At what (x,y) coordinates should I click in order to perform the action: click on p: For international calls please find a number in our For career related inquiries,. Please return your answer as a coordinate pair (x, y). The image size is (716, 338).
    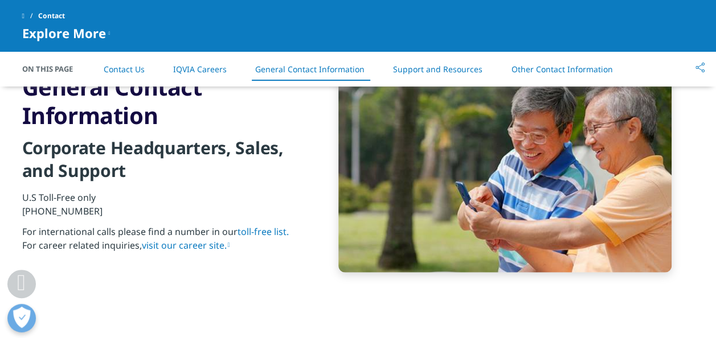
    Looking at the image, I should click on (160, 243).